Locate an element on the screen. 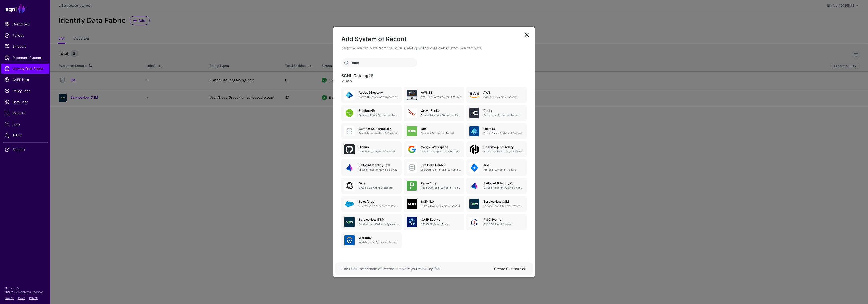  p: Duo as a System of Record is located at coordinates (441, 133).